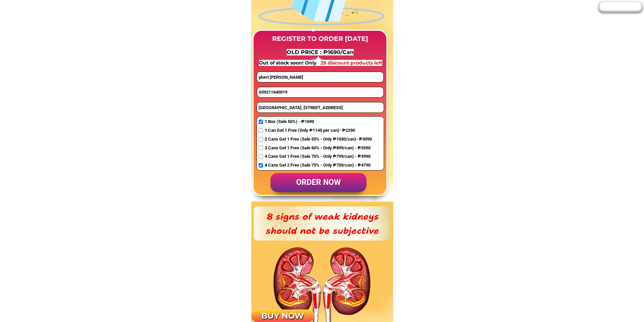 This screenshot has width=644, height=322. Describe the element at coordinates (318, 139) in the screenshot. I see `span: 2 Cans Get 1 Free (Sale 55% - Only ₱1030/can)- ₱3090` at that location.